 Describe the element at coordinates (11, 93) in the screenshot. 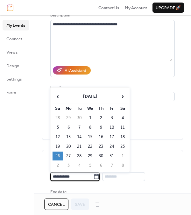

I see `span: Form` at that location.